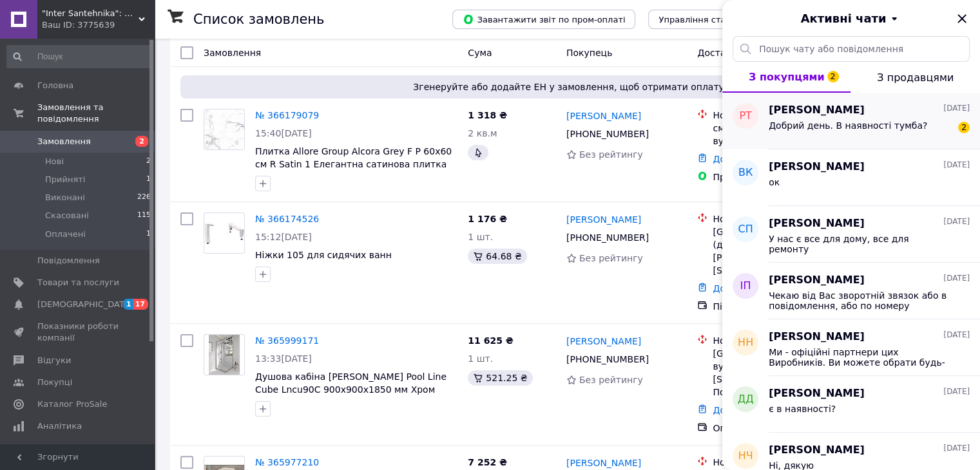 The height and width of the screenshot is (470, 980). I want to click on input: Пошук чату або повідомлення, so click(852, 49).